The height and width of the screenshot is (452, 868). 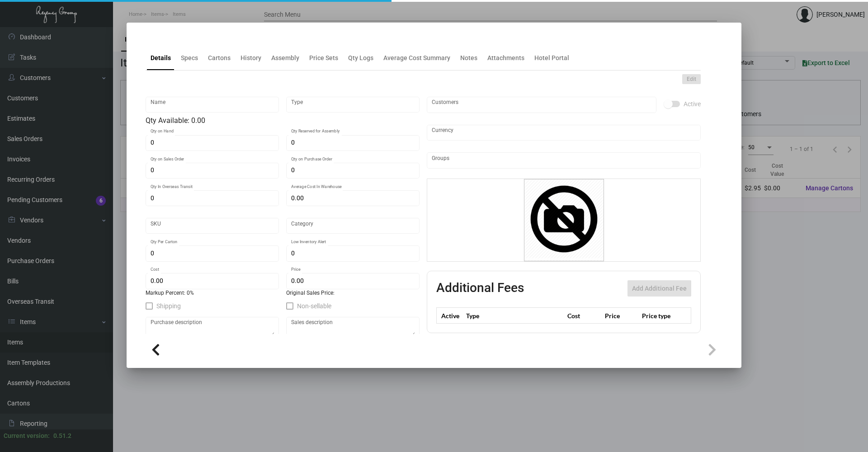 I want to click on span: Add Additional Fee, so click(x=659, y=288).